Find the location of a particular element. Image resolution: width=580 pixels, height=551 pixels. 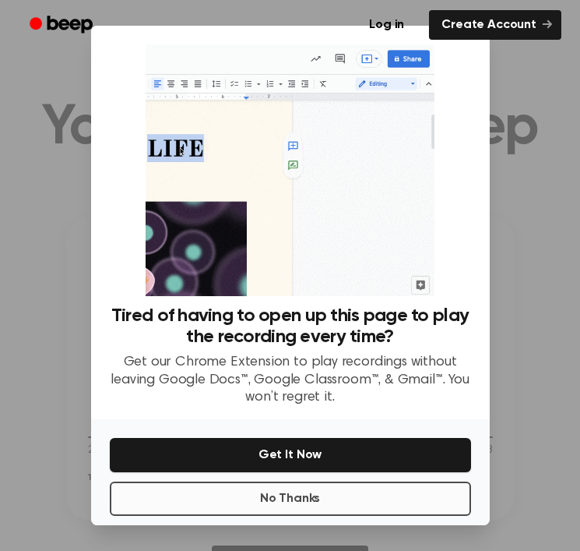

button: No Thanks is located at coordinates (291, 499).